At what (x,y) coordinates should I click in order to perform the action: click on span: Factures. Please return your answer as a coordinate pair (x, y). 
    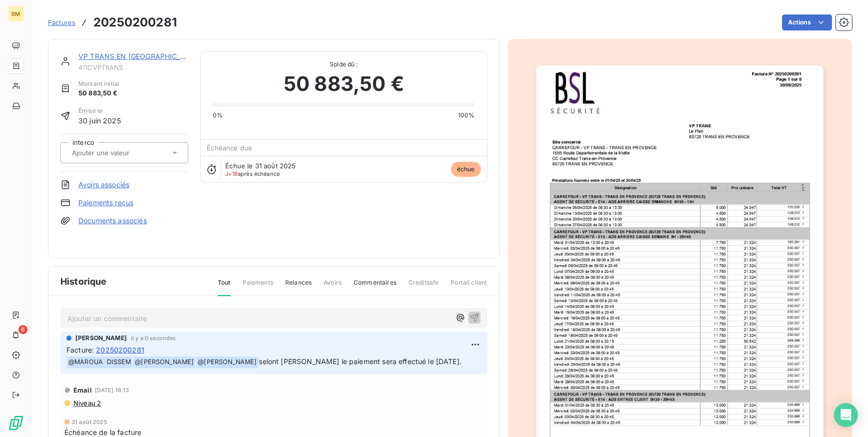
    Looking at the image, I should click on (62, 23).